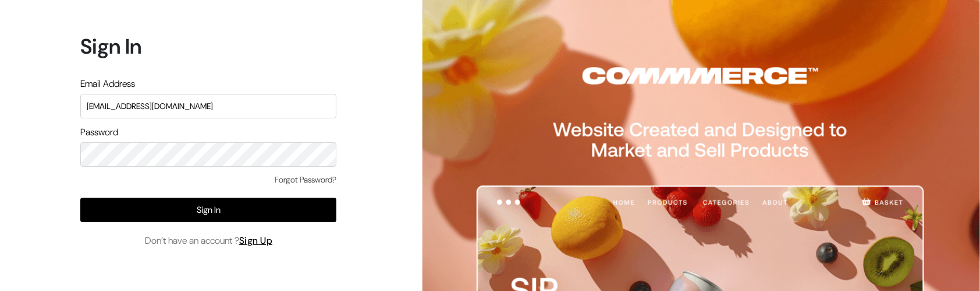  What do you see at coordinates (99, 132) in the screenshot?
I see `label: Password` at bounding box center [99, 132].